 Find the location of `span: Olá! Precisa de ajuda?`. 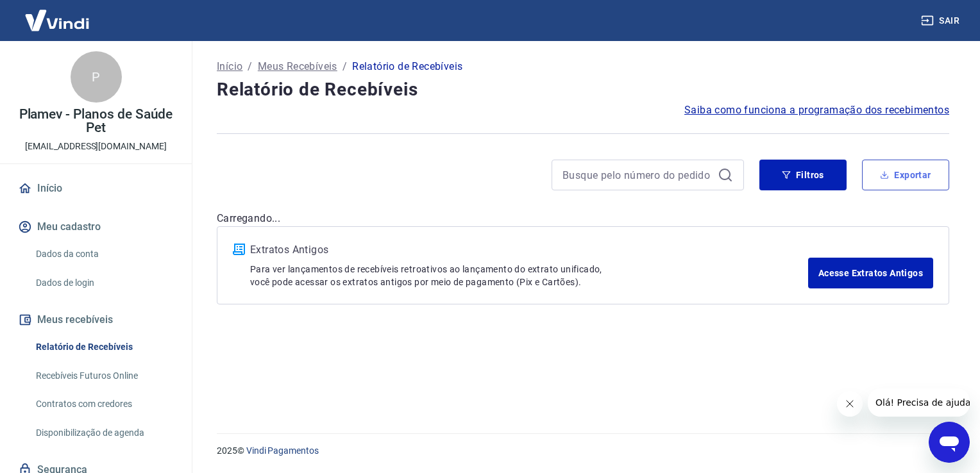

span: Olá! Precisa de ajuda? is located at coordinates (57, 14).